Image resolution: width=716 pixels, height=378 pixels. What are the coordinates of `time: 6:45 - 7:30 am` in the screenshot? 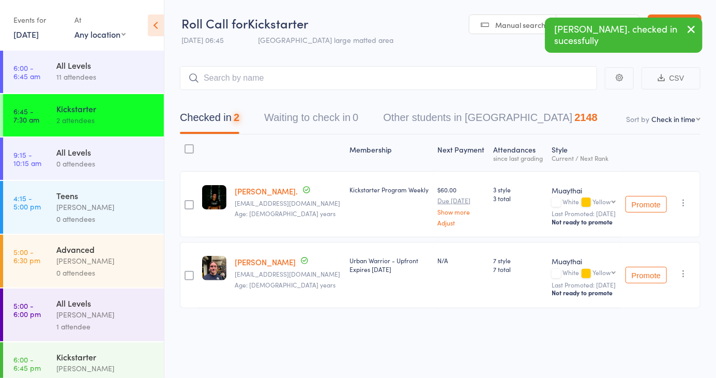 It's located at (26, 115).